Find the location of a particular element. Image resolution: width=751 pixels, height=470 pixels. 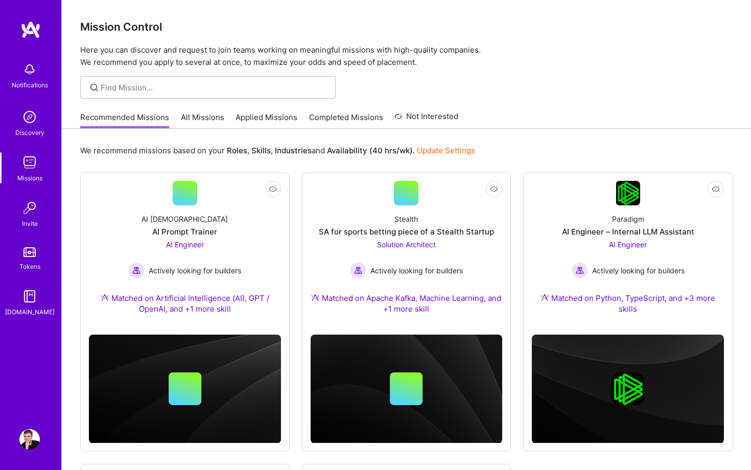

img: tokens is located at coordinates (30, 252).